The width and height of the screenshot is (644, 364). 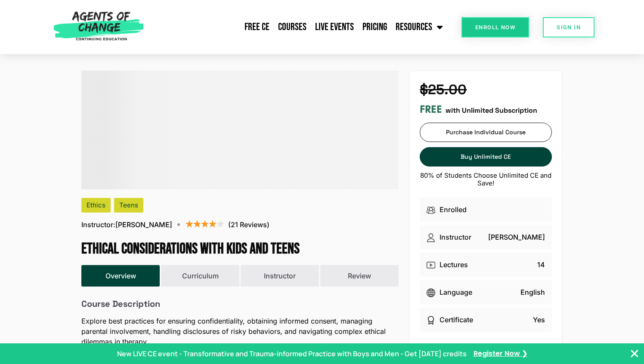 I want to click on span: Enroll Now, so click(x=495, y=27).